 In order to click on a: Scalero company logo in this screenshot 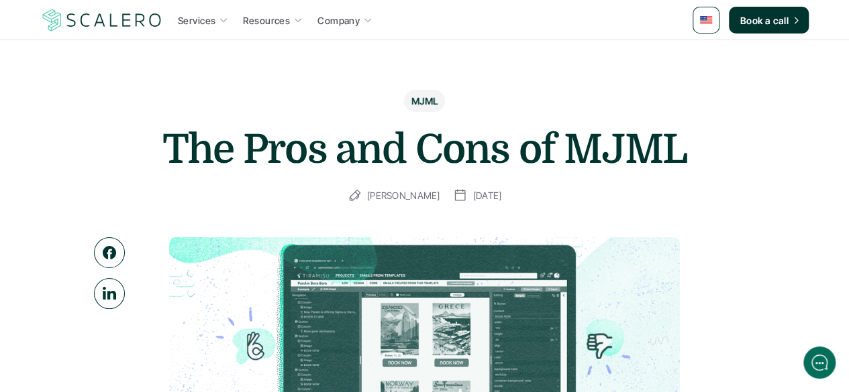, I will do `click(102, 20)`.